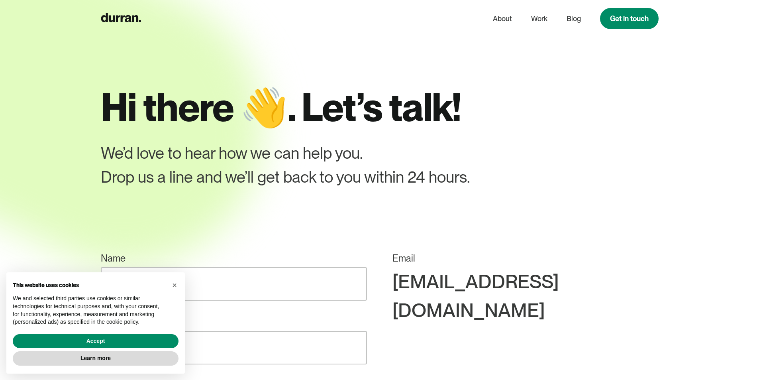 The width and height of the screenshot is (759, 380). I want to click on button: Close this notice, so click(174, 285).